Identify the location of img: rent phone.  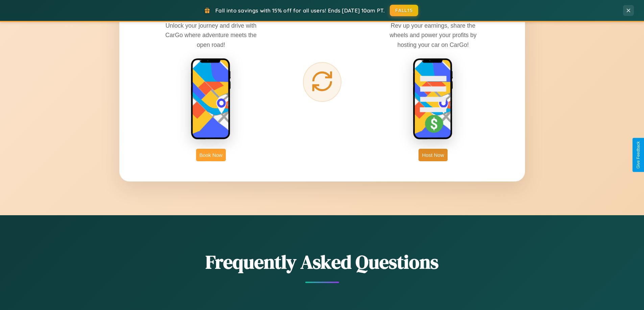
(211, 99).